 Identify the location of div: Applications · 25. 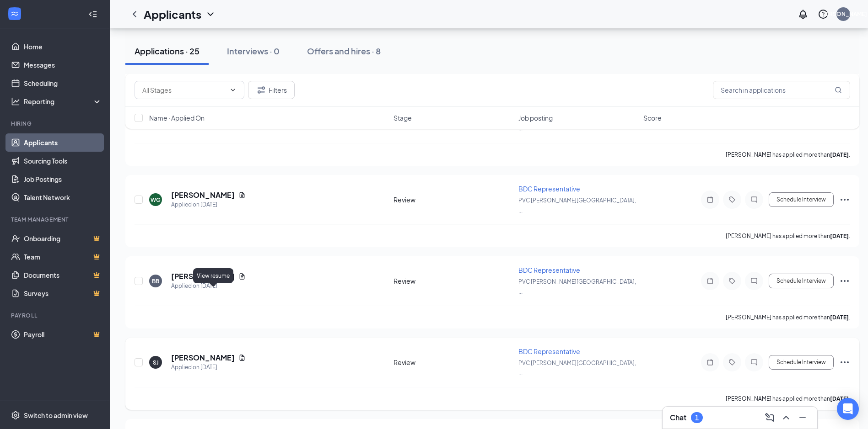
(167, 51).